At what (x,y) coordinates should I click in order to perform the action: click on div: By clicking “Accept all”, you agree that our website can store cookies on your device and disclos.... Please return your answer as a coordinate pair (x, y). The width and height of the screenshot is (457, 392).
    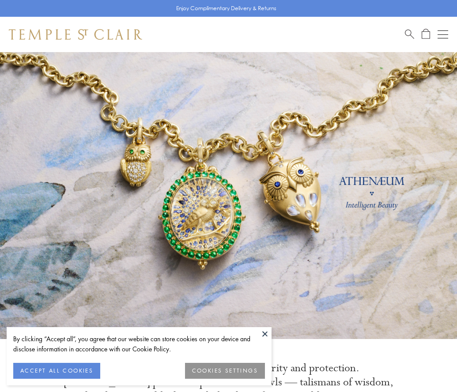
    Looking at the image, I should click on (139, 344).